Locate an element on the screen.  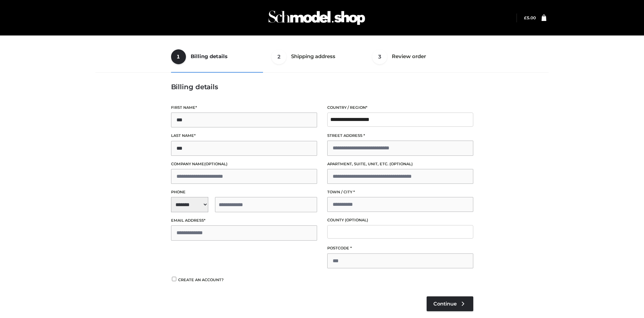
label: First name is located at coordinates (244, 108).